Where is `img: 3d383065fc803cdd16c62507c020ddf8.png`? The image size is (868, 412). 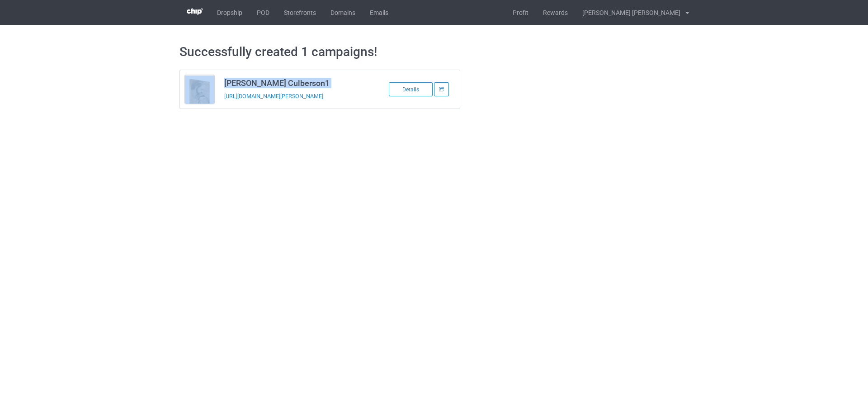 img: 3d383065fc803cdd16c62507c020ddf8.png is located at coordinates (195, 11).